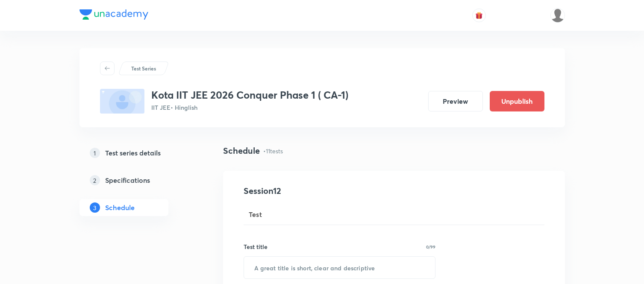 The width and height of the screenshot is (644, 284). What do you see at coordinates (242, 151) in the screenshot?
I see `h4: Schedule` at bounding box center [242, 151].